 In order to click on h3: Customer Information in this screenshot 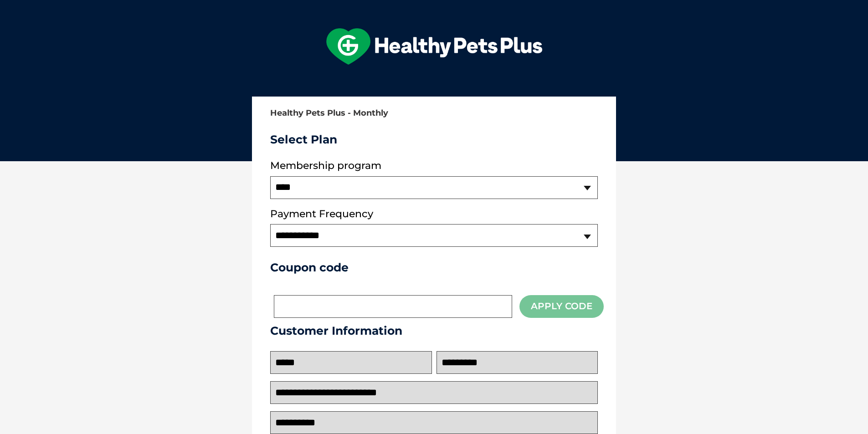, I will do `click(434, 331)`.